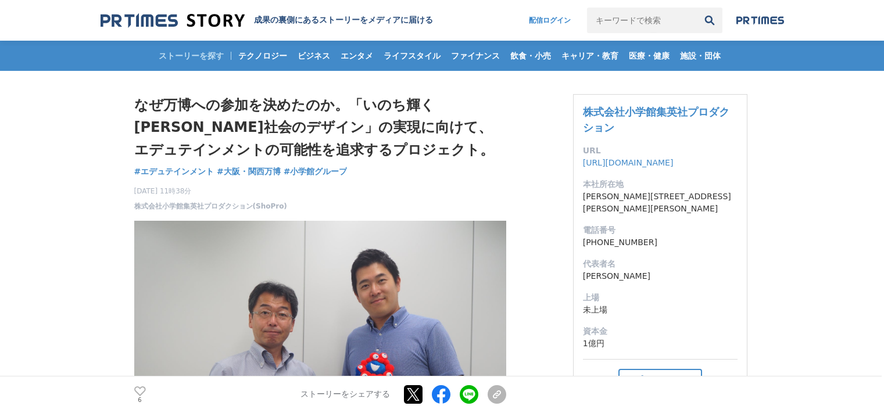 The width and height of the screenshot is (884, 413). Describe the element at coordinates (660, 343) in the screenshot. I see `dd: 1億円` at that location.